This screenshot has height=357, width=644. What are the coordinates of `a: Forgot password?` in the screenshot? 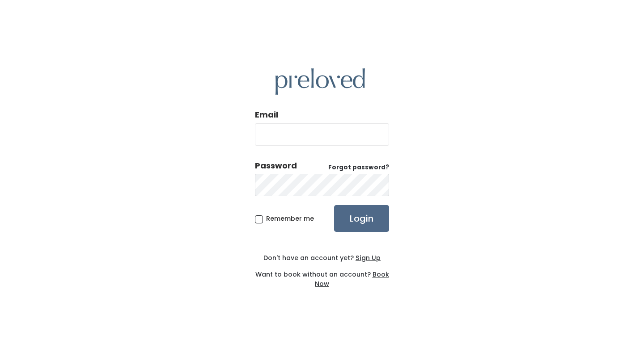 It's located at (359, 167).